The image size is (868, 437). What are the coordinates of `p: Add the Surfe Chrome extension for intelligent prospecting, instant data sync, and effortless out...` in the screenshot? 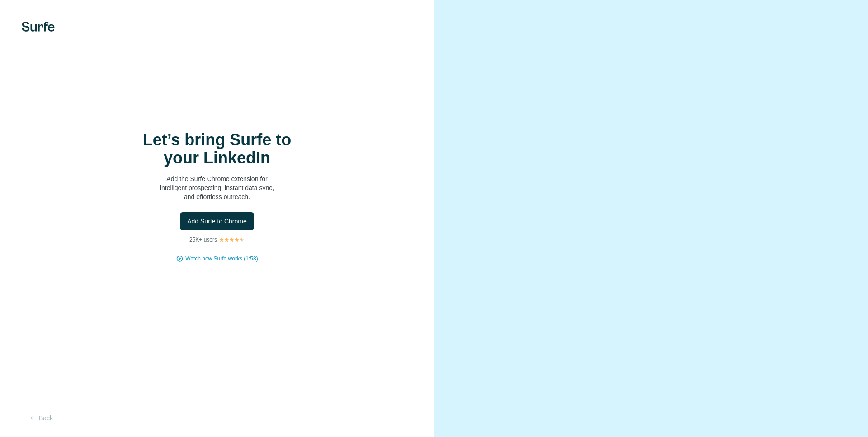 It's located at (217, 188).